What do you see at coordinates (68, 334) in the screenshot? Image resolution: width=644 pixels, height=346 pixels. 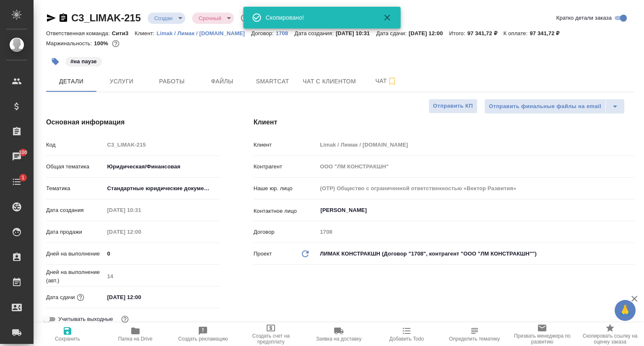 I see `button: Сохранить` at bounding box center [68, 334].